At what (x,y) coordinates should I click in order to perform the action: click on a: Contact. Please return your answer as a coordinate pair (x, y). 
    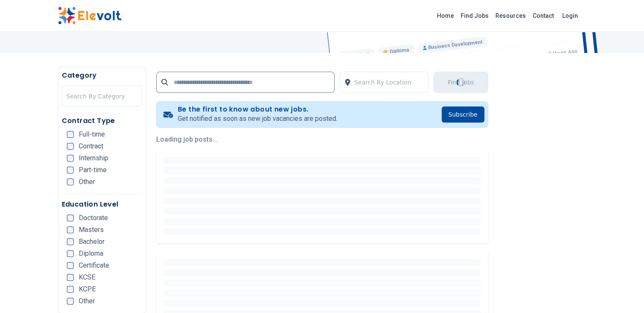
    Looking at the image, I should click on (543, 16).